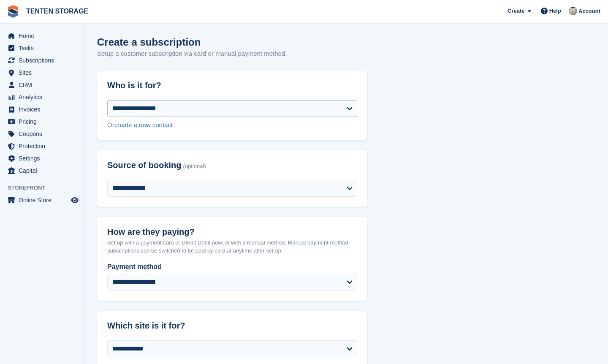 This screenshot has width=608, height=364. I want to click on span: Subscriptions, so click(44, 60).